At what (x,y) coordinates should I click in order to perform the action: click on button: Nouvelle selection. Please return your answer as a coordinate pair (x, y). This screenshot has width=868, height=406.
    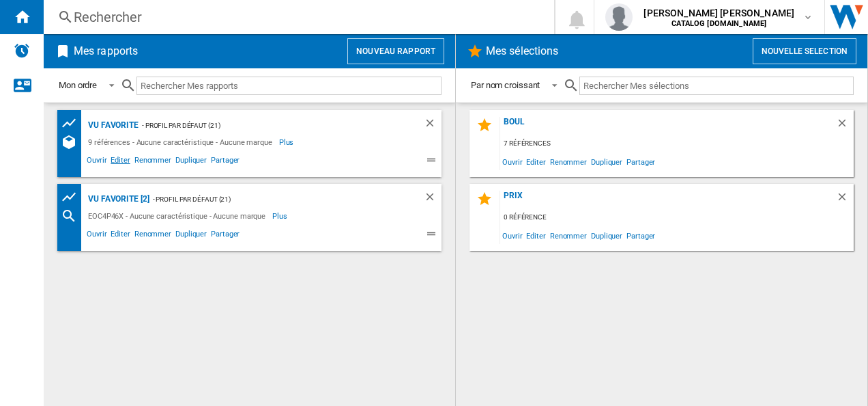
    Looking at the image, I should click on (805, 51).